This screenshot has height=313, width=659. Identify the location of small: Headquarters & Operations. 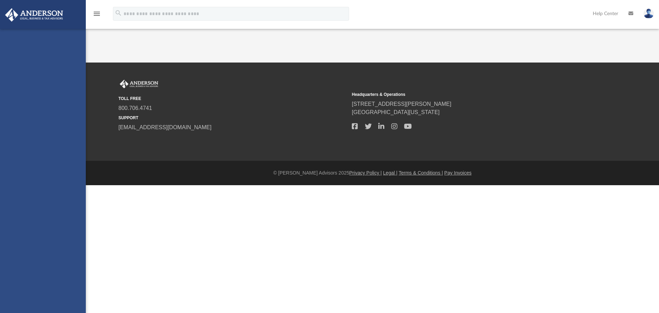
(466, 94).